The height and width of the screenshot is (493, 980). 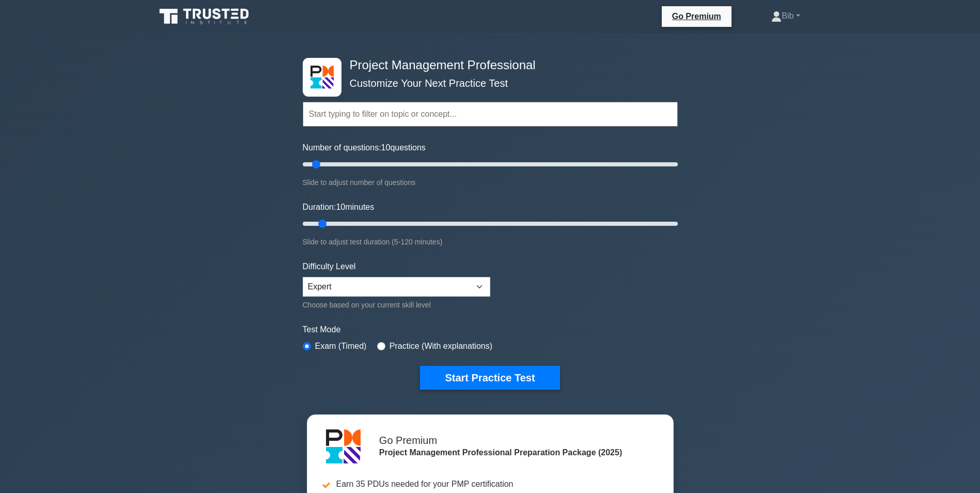 I want to click on div: Slide to adjust number of questions, so click(x=490, y=182).